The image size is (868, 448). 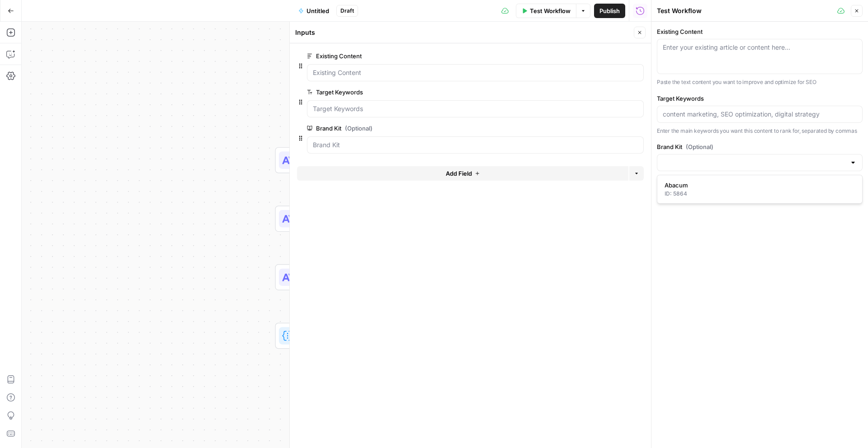 I want to click on input: Brand Kit, so click(x=475, y=145).